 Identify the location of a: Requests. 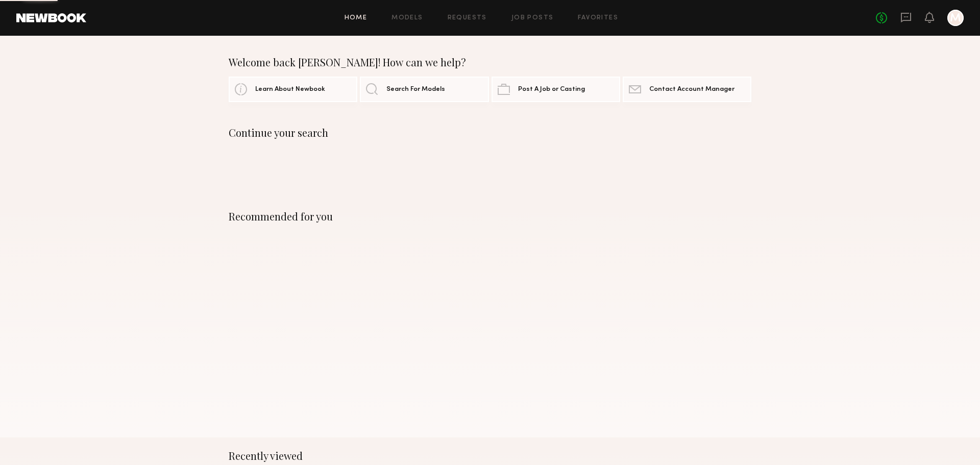
(467, 18).